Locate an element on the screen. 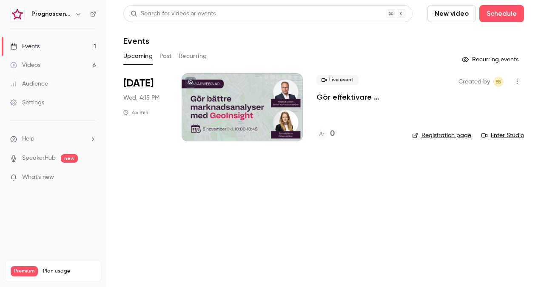  div: Audience is located at coordinates (29, 84).